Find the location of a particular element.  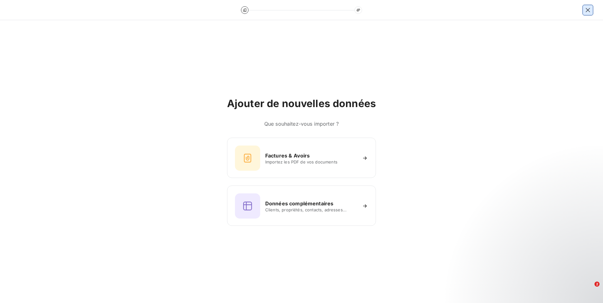

h6: Factures & Avoirs is located at coordinates (288, 156).